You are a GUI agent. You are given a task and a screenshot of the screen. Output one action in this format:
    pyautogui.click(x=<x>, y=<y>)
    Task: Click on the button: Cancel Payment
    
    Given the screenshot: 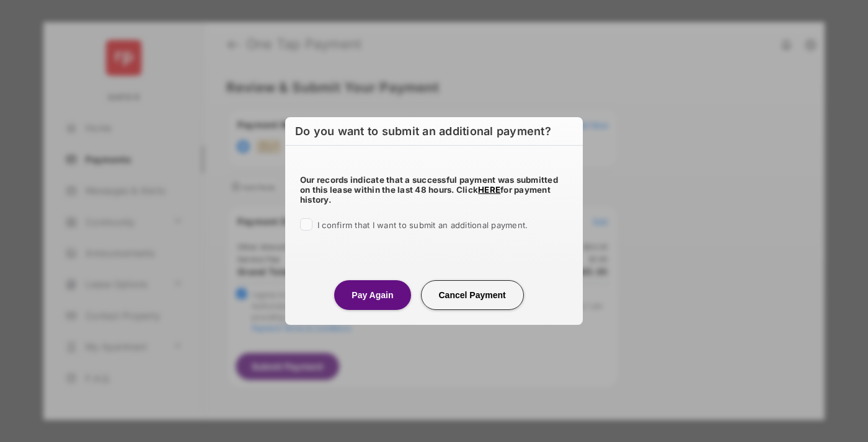 What is the action you would take?
    pyautogui.click(x=472, y=295)
    